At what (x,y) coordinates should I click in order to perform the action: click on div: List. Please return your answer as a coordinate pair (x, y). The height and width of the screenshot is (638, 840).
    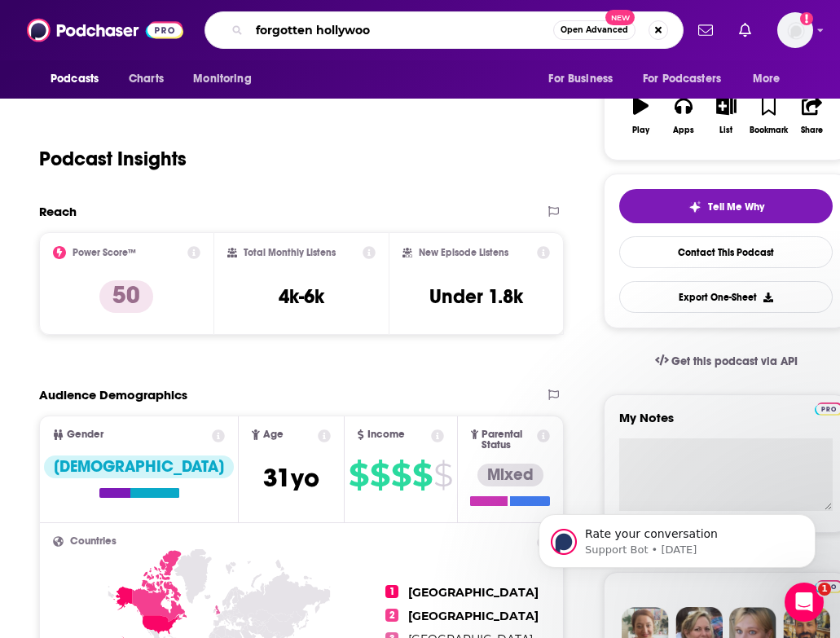
    Looking at the image, I should click on (726, 131).